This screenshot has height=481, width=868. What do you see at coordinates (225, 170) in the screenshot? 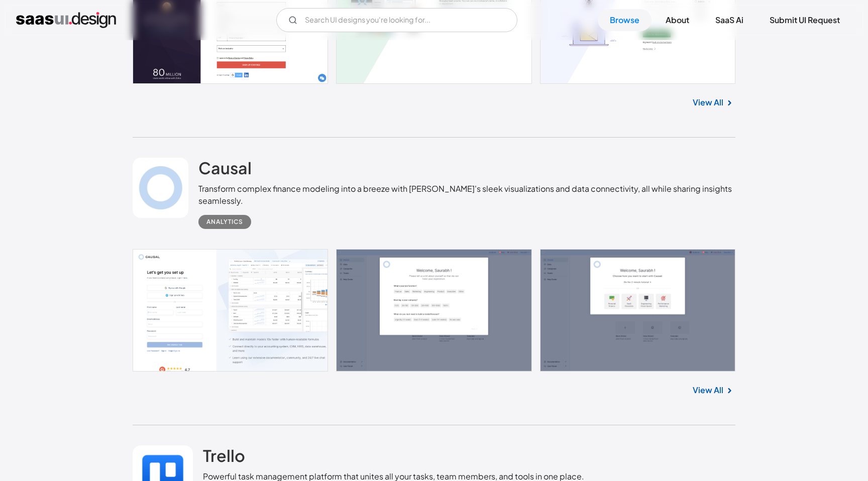
I see `a: Causal` at bounding box center [225, 170].